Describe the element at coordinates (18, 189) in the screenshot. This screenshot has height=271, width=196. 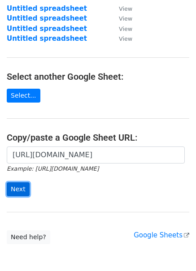
I see `input: Next` at that location.